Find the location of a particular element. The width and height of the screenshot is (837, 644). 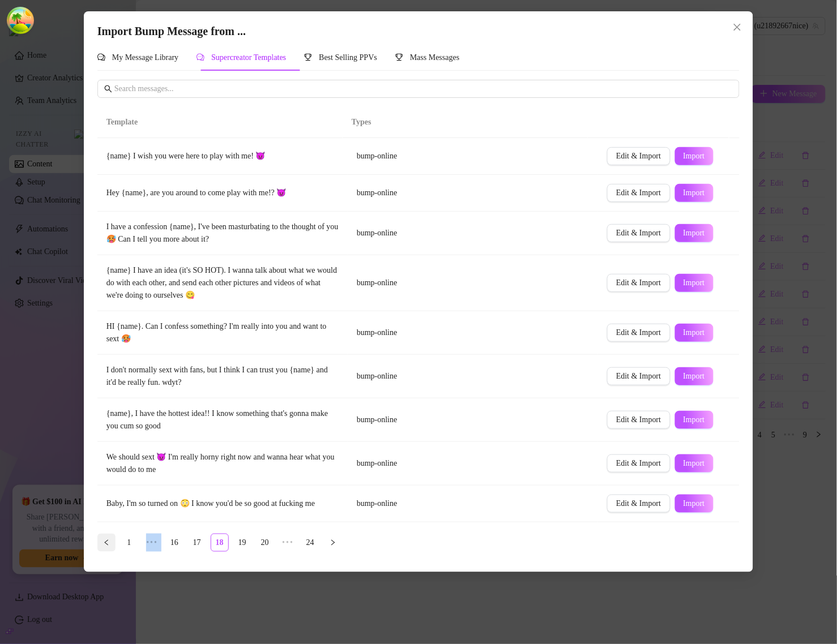

span: Mass Messages is located at coordinates (435, 58).